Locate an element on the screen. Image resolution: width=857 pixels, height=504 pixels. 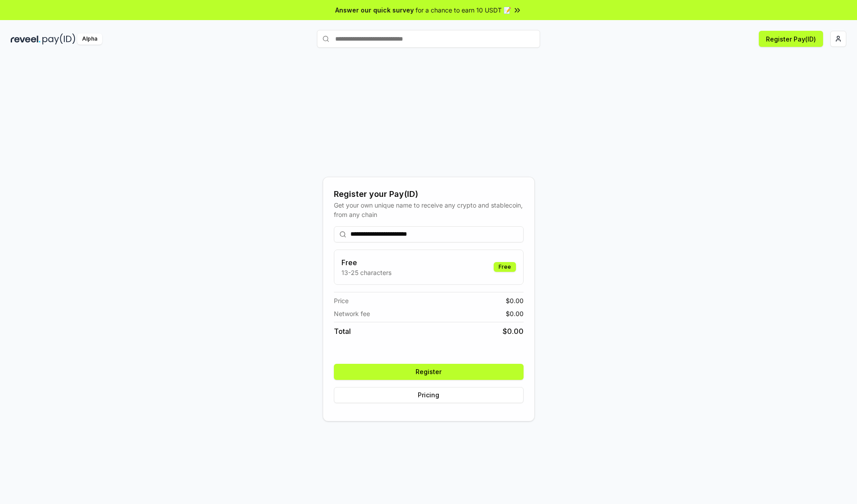
span: for a chance to earn 10 USDT 📝 is located at coordinates (463, 10).